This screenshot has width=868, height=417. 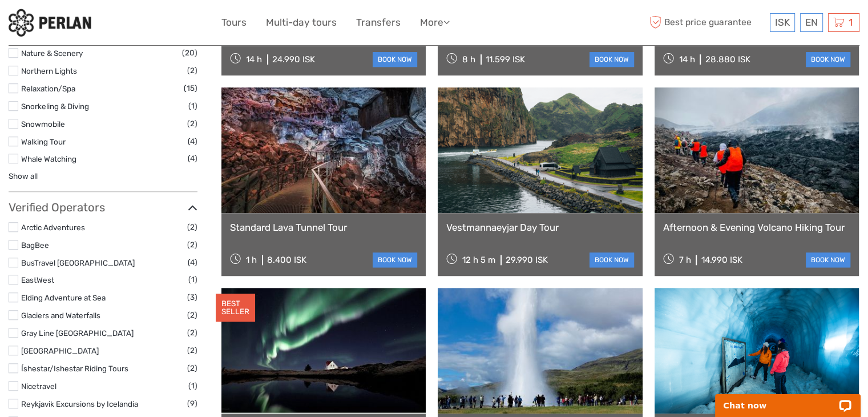 What do you see at coordinates (378, 22) in the screenshot?
I see `a: Transfers` at bounding box center [378, 22].